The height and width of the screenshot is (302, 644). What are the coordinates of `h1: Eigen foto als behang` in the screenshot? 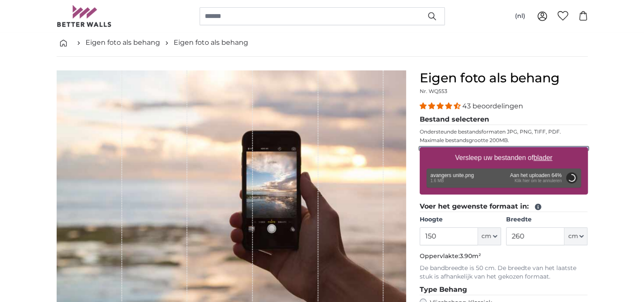 It's located at (504, 78).